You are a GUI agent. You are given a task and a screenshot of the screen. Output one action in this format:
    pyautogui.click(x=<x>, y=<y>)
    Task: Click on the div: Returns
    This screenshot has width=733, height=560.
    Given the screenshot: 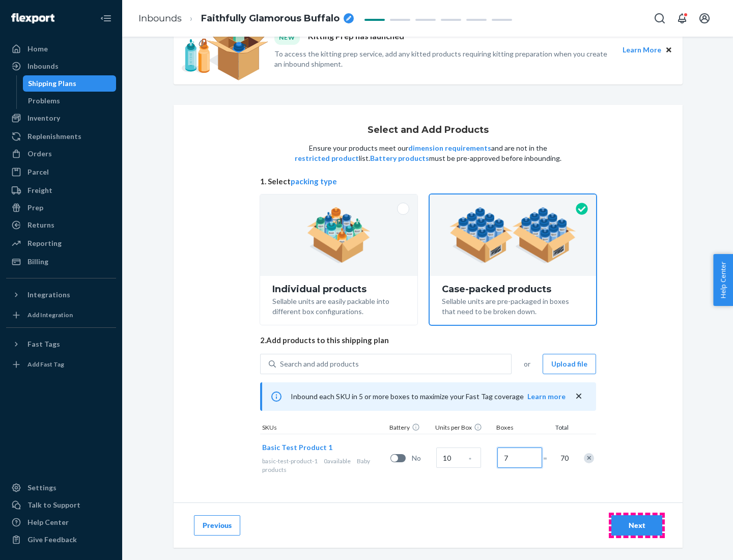 What is the action you would take?
    pyautogui.click(x=41, y=225)
    